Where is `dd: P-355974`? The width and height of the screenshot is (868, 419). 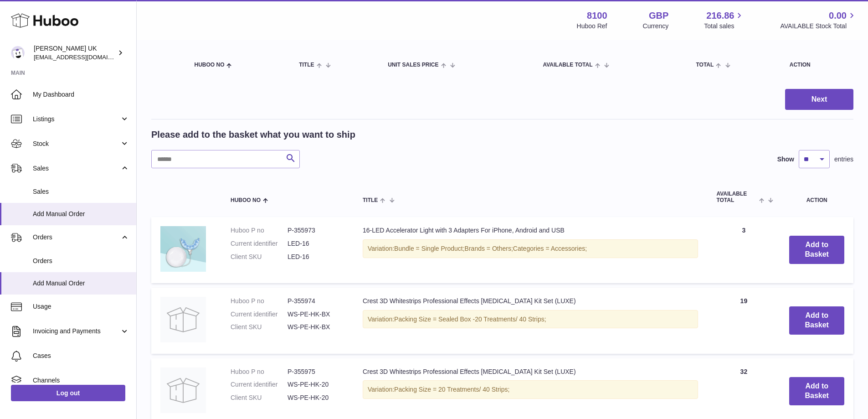
dd: P-355974 is located at coordinates (316, 301).